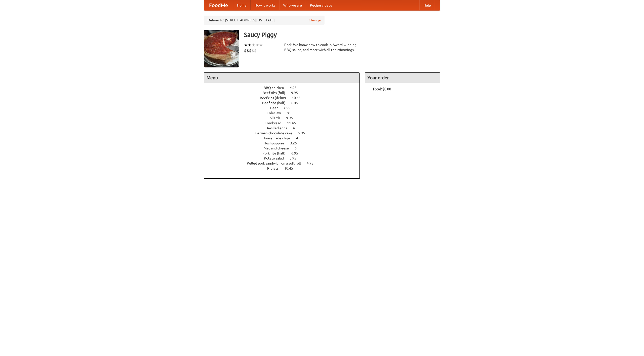 The image size is (644, 356). I want to click on a: Home, so click(242, 5).